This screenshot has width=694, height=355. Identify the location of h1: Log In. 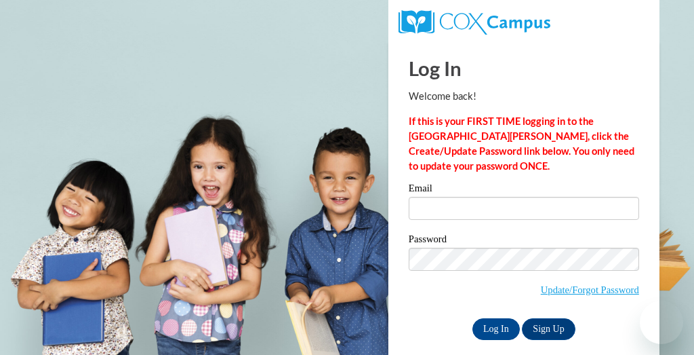
(524, 68).